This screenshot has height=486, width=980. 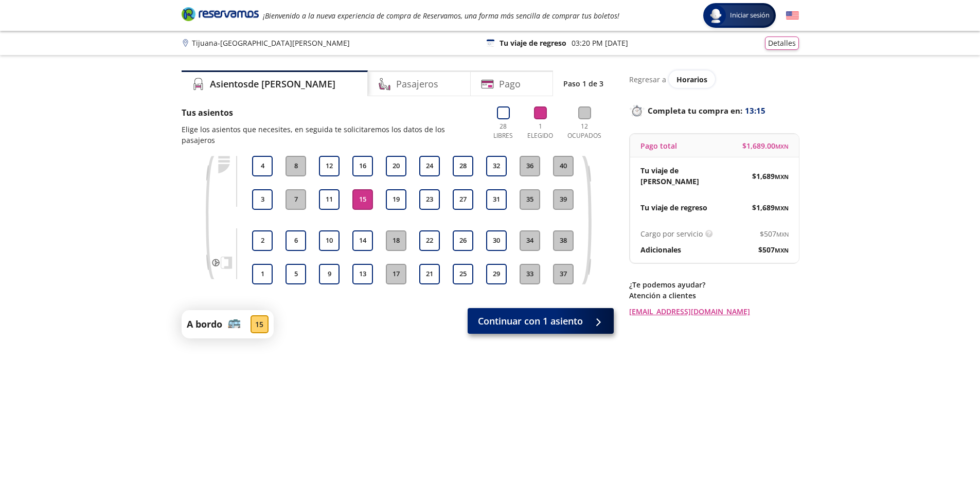 I want to click on button: 19, so click(x=396, y=199).